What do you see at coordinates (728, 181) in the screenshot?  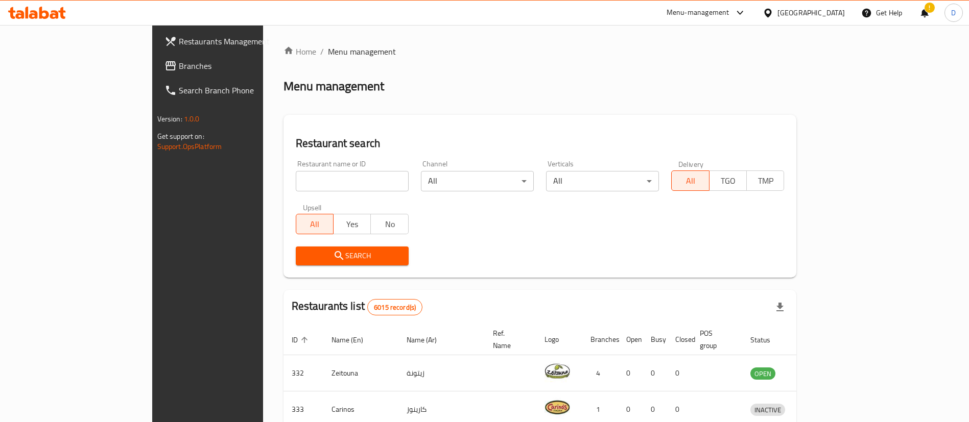 I see `button: TGO` at bounding box center [728, 181].